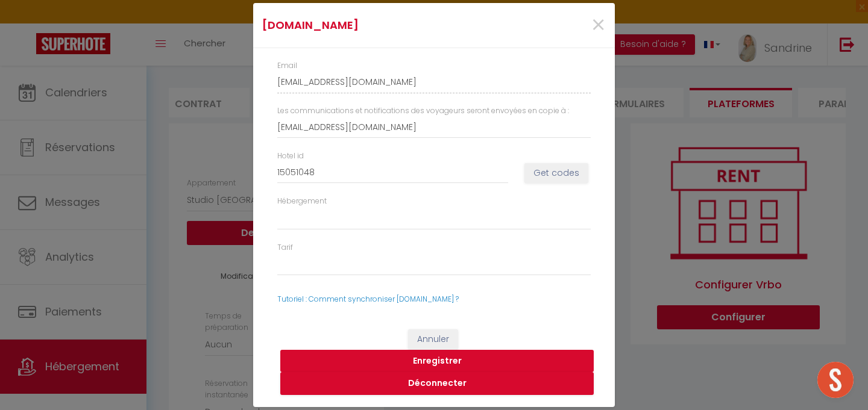 This screenshot has width=868, height=410. Describe the element at coordinates (433, 339) in the screenshot. I see `button: Annuler` at that location.